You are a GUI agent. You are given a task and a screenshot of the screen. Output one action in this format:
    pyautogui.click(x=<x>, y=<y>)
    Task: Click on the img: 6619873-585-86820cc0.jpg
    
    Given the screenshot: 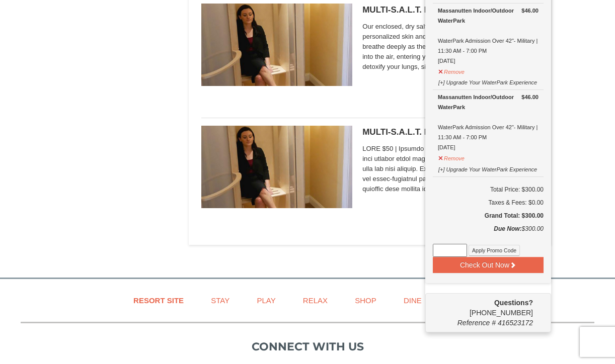 What is the action you would take?
    pyautogui.click(x=277, y=167)
    